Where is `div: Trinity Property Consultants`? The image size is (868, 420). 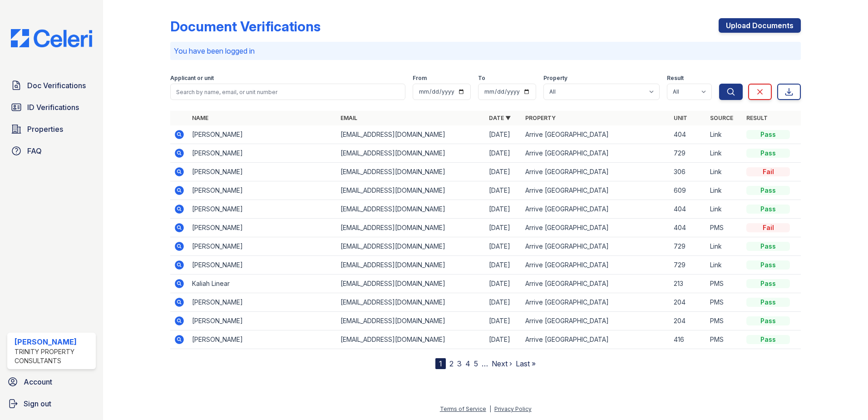
div: Trinity Property Consultants is located at coordinates (53, 356).